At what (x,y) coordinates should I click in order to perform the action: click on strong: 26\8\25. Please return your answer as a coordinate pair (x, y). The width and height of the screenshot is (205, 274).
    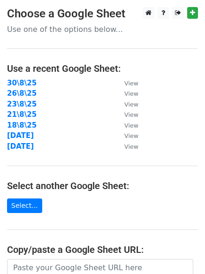
    Looking at the image, I should click on (22, 93).